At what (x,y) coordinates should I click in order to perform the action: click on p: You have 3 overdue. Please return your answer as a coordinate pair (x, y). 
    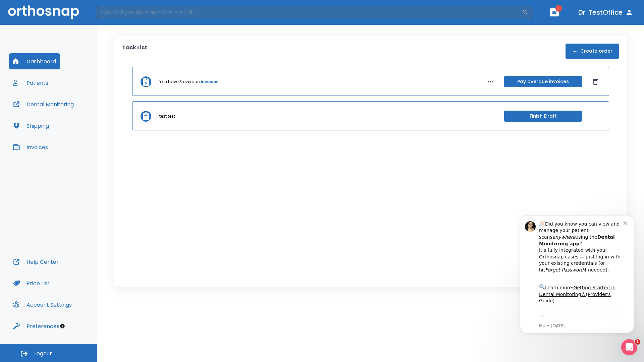
    Looking at the image, I should click on (179, 82).